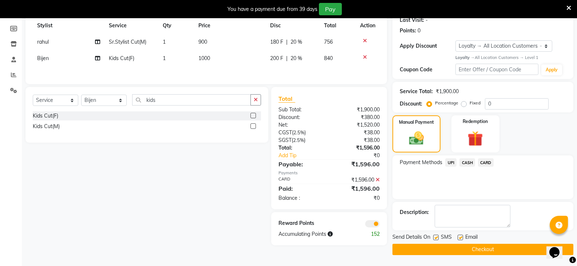 Image resolution: width=577 pixels, height=266 pixels. Describe the element at coordinates (287, 99) in the screenshot. I see `span: Total` at that location.